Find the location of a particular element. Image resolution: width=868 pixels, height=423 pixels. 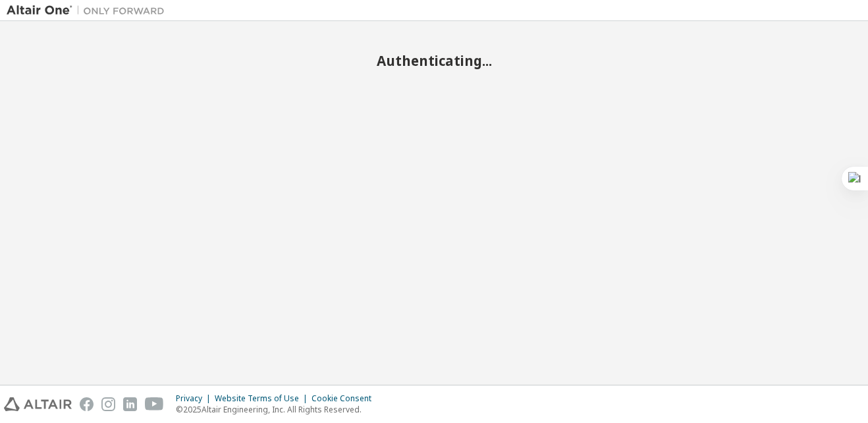

img: facebook.svg is located at coordinates (86, 404).